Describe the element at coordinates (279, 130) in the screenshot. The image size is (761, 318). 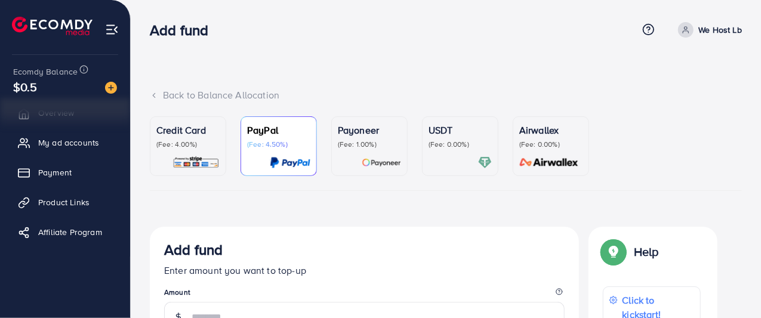
I see `p: PayPal` at that location.